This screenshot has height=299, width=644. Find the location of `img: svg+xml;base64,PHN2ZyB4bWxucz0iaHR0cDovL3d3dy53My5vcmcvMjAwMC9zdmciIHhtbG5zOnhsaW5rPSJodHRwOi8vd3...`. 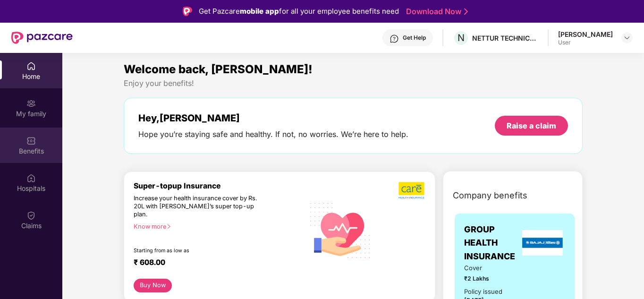

img: svg+xml;base64,PHN2ZyB4bWxucz0iaHR0cDovL3d3dy53My5vcmcvMjAwMC9zdmciIHhtbG5zOnhsaW5rPSJodHRwOi8vd3... is located at coordinates (340, 229).